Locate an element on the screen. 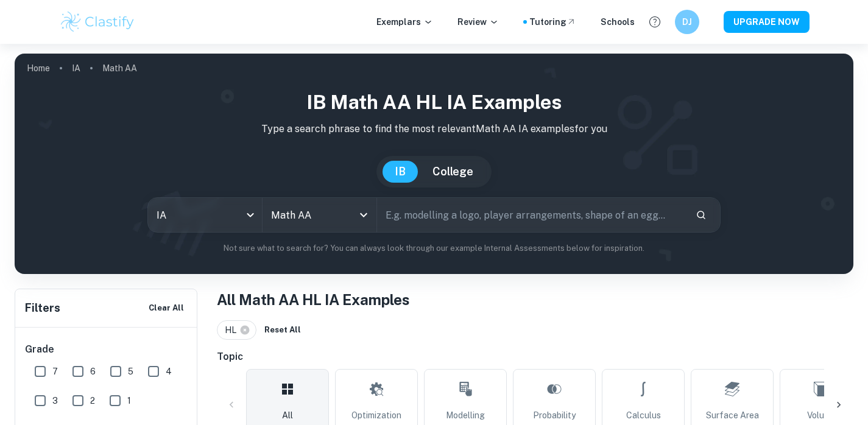  span: Modelling is located at coordinates (465, 415).